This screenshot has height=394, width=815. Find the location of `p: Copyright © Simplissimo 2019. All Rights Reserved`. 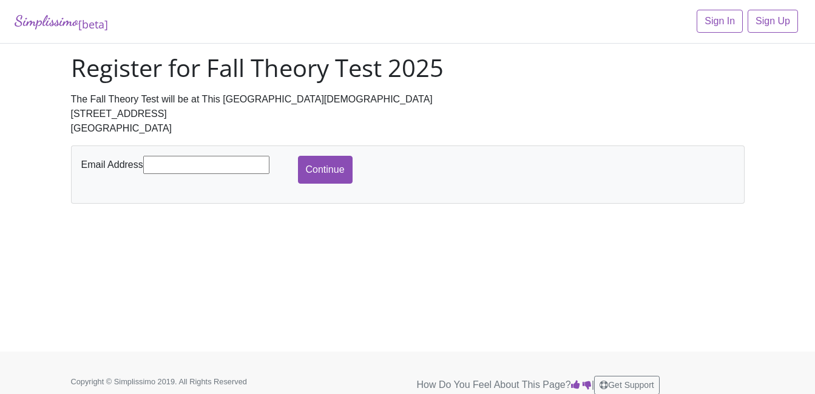

p: Copyright © Simplissimo 2019. All Rights Reserved is located at coordinates (177, 382).